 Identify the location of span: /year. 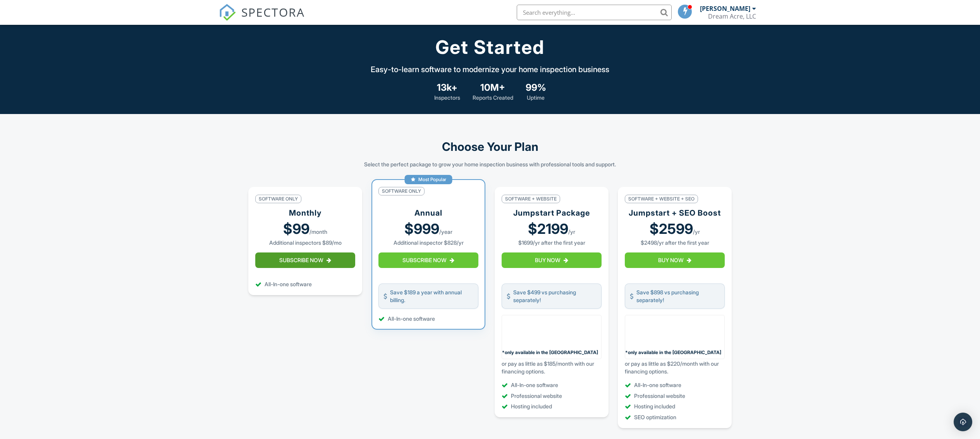
(446, 232).